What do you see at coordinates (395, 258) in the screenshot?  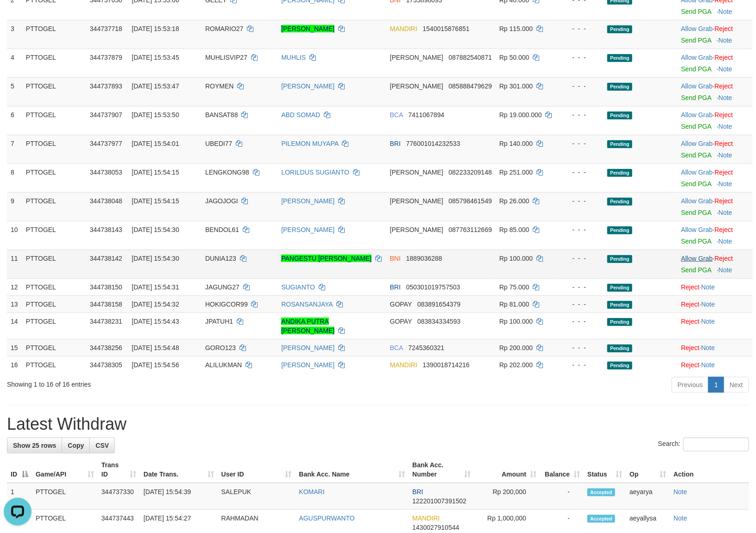 I see `span: BNI` at bounding box center [395, 258].